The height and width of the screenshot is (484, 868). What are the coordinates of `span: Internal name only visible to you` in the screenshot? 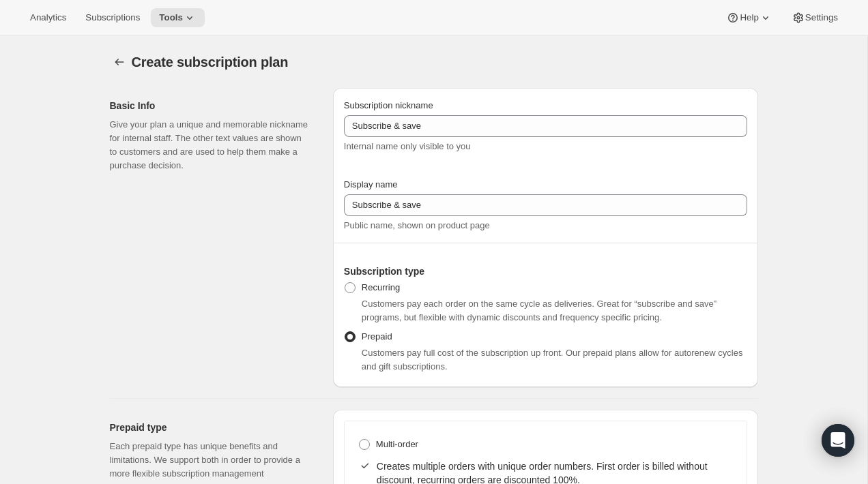 It's located at (408, 146).